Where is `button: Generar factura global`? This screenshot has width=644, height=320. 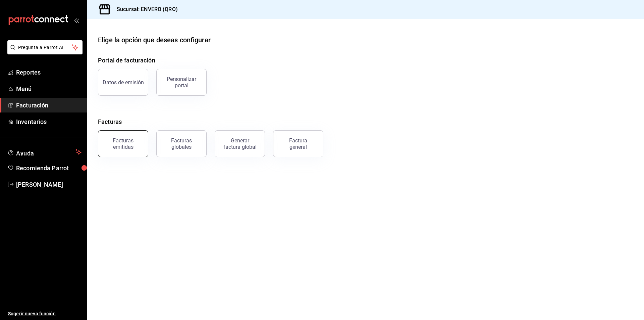
button: Generar factura global is located at coordinates (240, 144).